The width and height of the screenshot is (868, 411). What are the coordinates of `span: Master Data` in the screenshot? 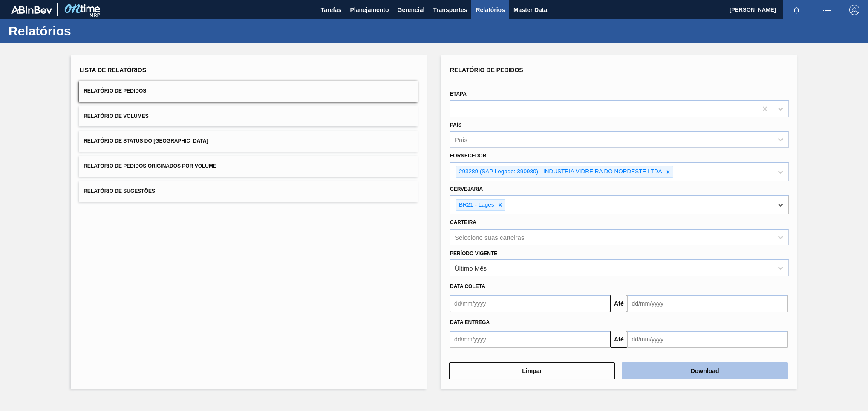 It's located at (530, 10).